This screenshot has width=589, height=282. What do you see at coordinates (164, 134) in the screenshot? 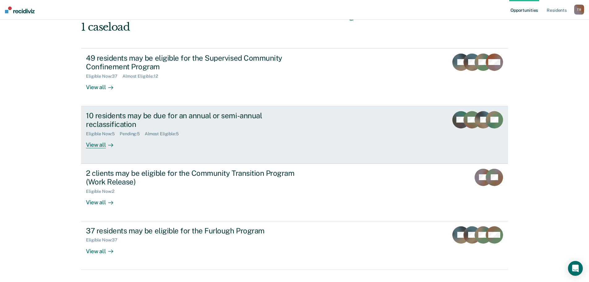
I see `div: Almost Eligible : 5` at bounding box center [164, 134].